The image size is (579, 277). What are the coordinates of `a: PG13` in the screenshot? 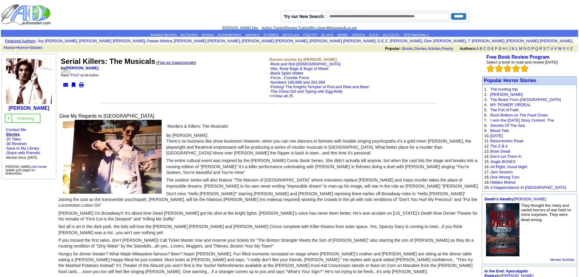 It's located at (75, 75).